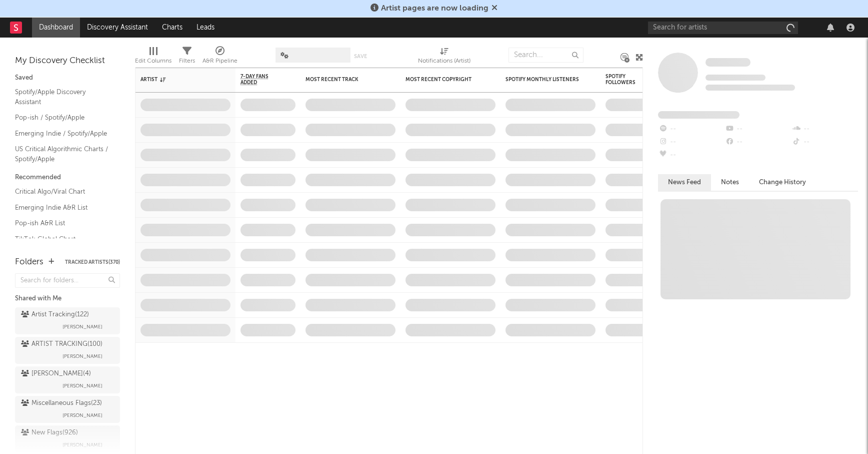  What do you see at coordinates (172, 28) in the screenshot?
I see `a: Charts` at bounding box center [172, 28].